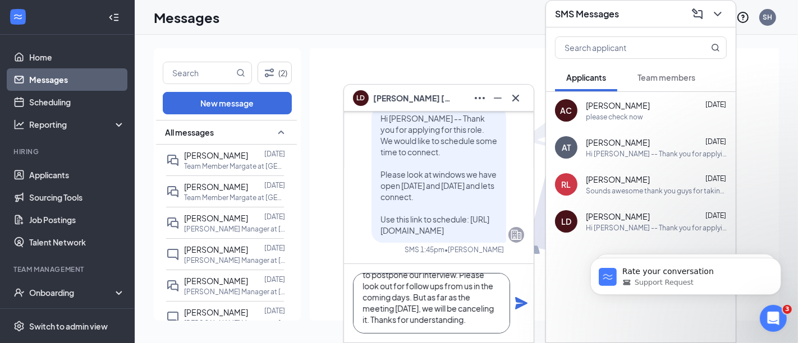 This screenshot has height=343, width=798. What do you see at coordinates (697, 14) in the screenshot?
I see `button: ComposeMessage` at bounding box center [697, 14].